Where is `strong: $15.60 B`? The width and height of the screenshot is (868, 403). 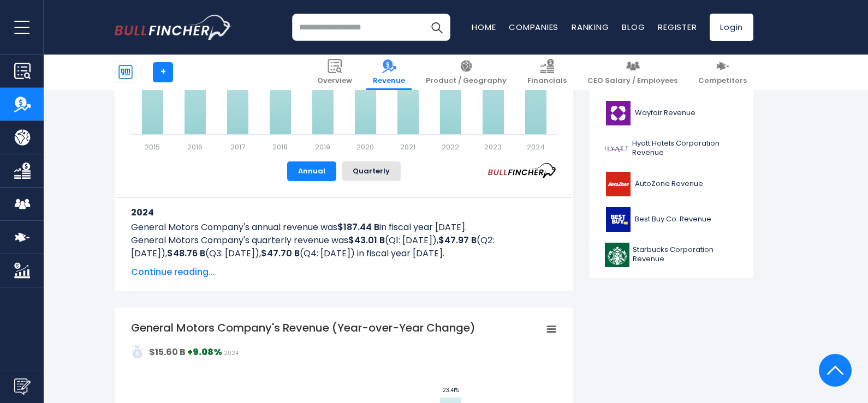
strong: $15.60 B is located at coordinates (167, 352).